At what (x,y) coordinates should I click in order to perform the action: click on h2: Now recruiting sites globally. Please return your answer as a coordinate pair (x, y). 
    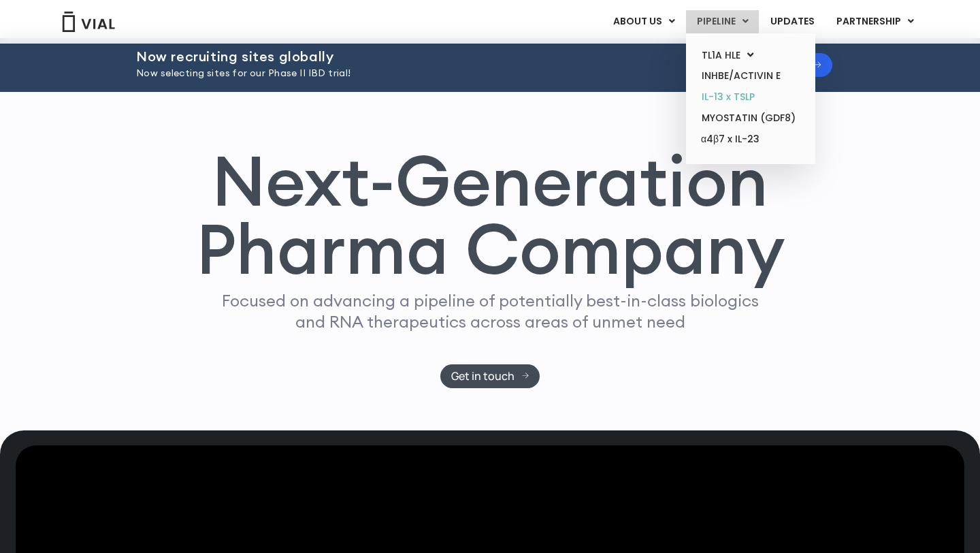
    Looking at the image, I should click on (417, 57).